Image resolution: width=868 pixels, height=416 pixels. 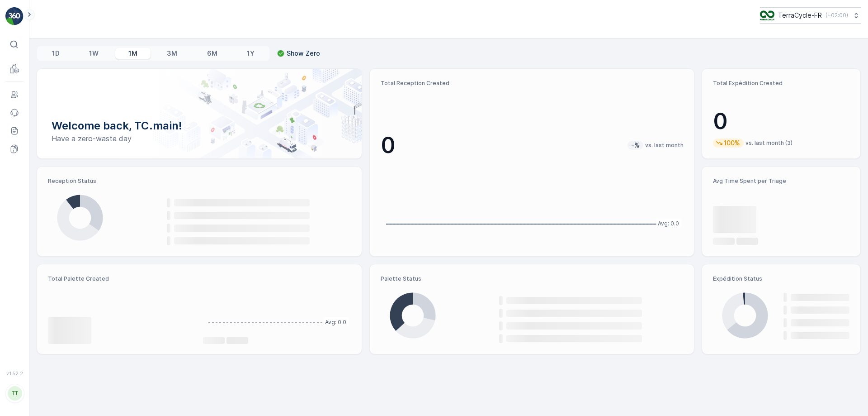 I want to click on p: Total Expédition Created, so click(x=781, y=83).